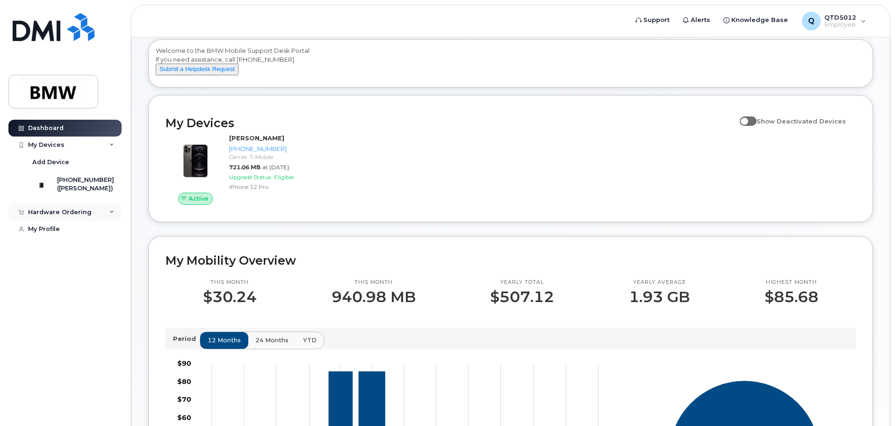  What do you see at coordinates (186, 339) in the screenshot?
I see `p: Period` at bounding box center [186, 339].